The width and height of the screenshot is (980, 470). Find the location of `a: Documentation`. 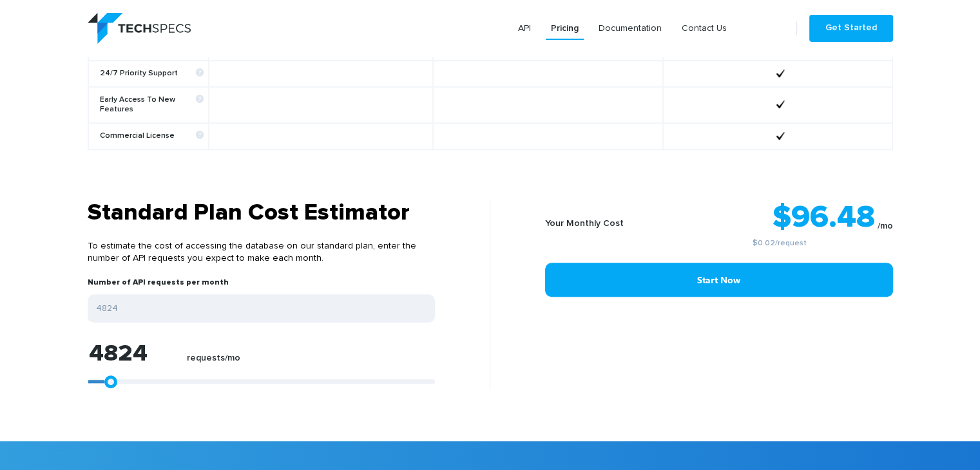

a: Documentation is located at coordinates (630, 29).